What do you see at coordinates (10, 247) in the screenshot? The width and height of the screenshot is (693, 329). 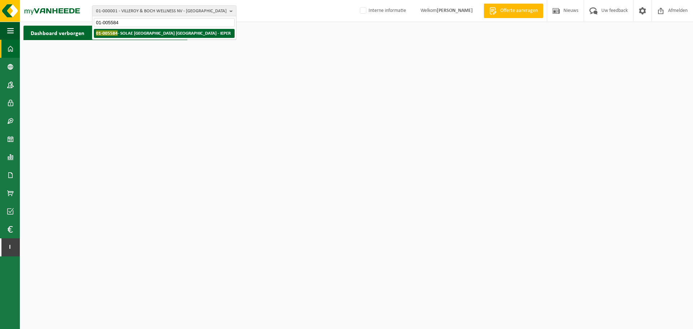 I see `span: I` at bounding box center [10, 247].